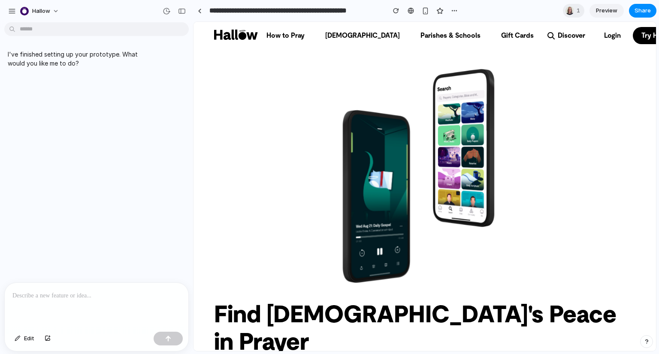  What do you see at coordinates (324, 14) in the screenshot?
I see `a: Gift Cards` at bounding box center [324, 14].